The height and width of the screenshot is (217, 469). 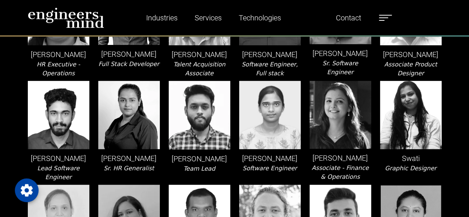 What do you see at coordinates (349, 18) in the screenshot?
I see `a: Contact` at bounding box center [349, 18].